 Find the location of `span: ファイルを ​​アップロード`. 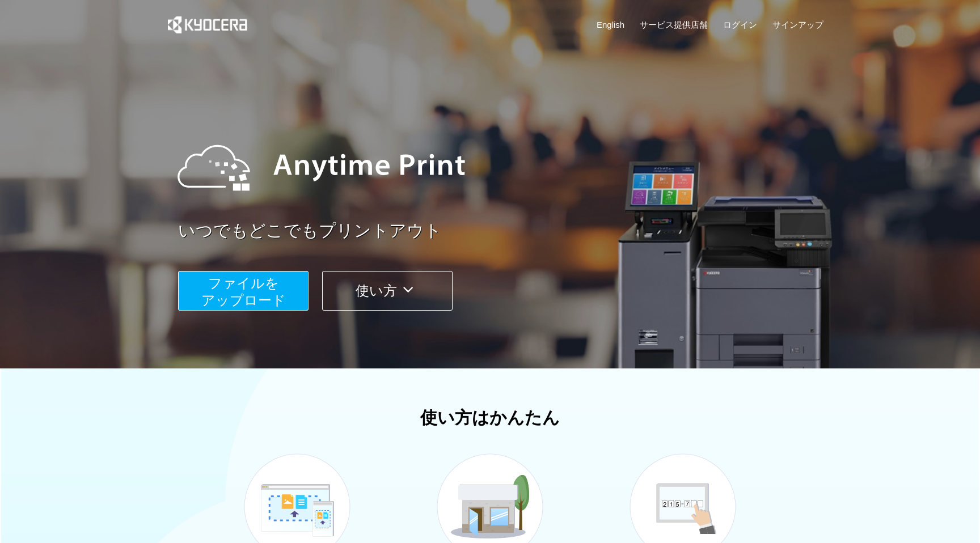

span: ファイルを ​​アップロード is located at coordinates (244, 291).